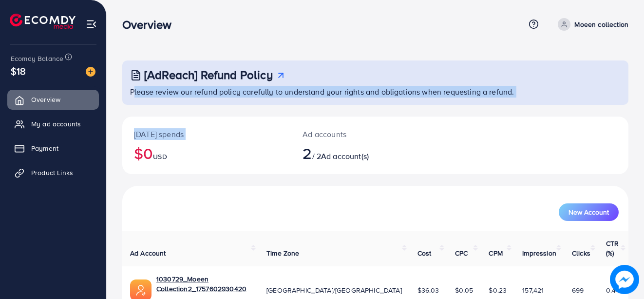 The image size is (644, 299). What do you see at coordinates (53, 99) in the screenshot?
I see `a: Overview` at bounding box center [53, 99].